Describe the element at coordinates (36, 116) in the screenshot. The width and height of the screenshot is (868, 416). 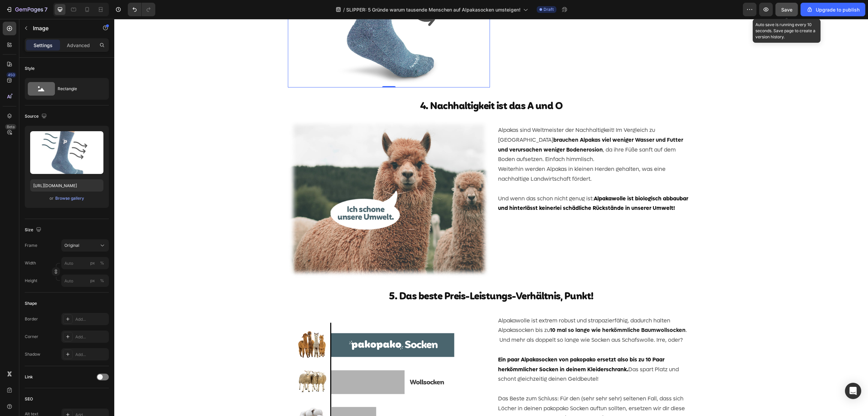
I see `div: Source` at that location.